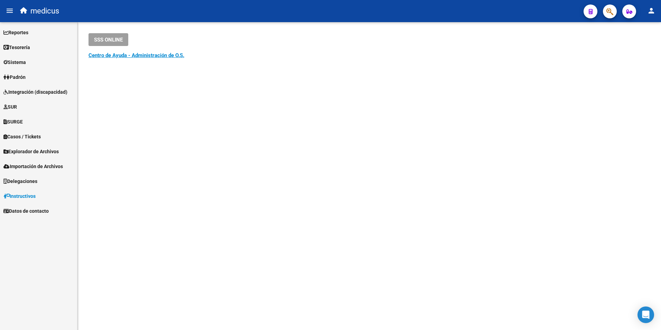 The height and width of the screenshot is (330, 661). What do you see at coordinates (45, 11) in the screenshot?
I see `span: medicus` at bounding box center [45, 11].